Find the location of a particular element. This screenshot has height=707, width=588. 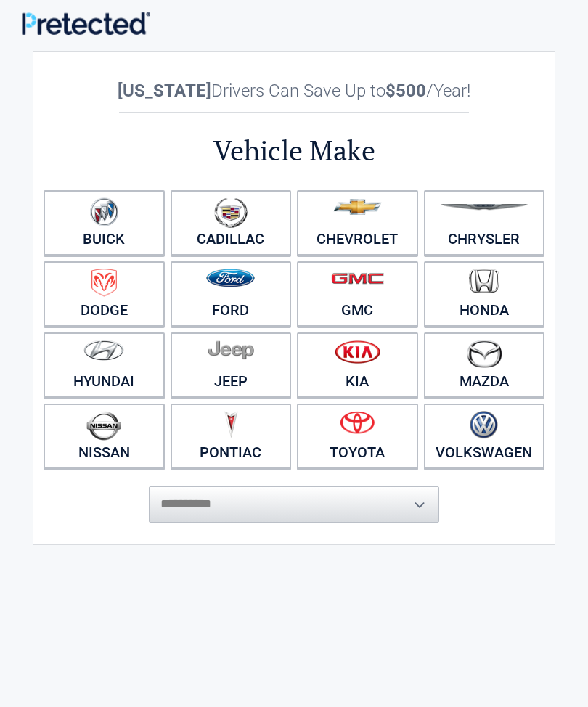

a: Ford is located at coordinates (231, 294).